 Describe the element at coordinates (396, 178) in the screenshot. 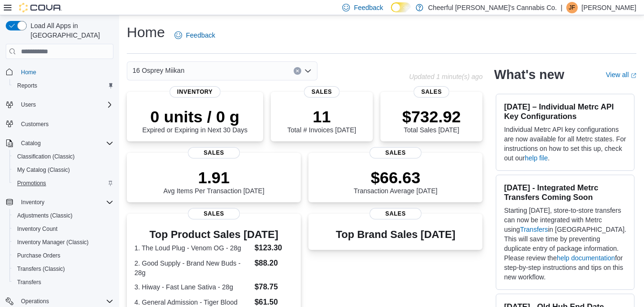

I see `p: $66.63` at that location.